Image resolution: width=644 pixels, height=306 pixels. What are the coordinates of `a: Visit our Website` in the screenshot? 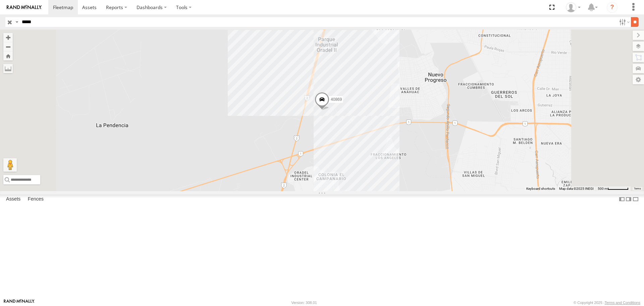 It's located at (19, 303).